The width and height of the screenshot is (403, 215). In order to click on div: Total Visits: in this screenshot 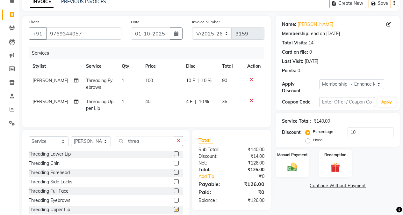, I will do `click(295, 43)`.